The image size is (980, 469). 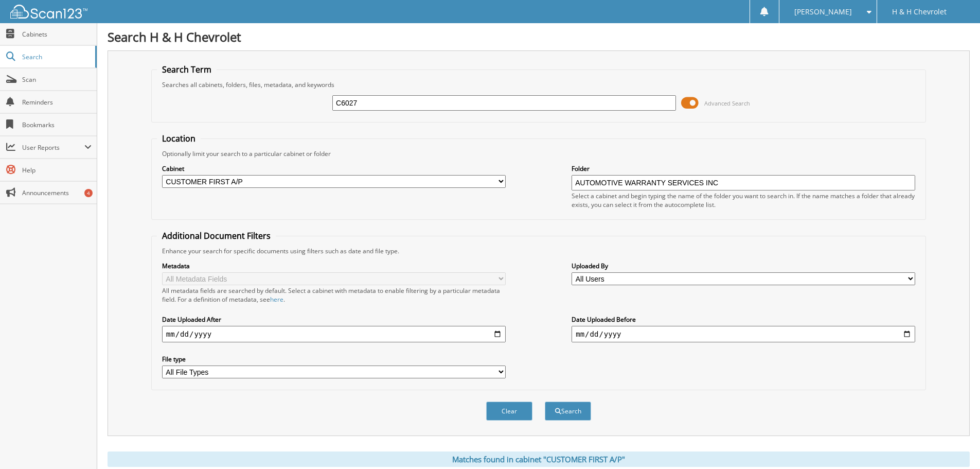 I want to click on span: Reminders, so click(x=57, y=102).